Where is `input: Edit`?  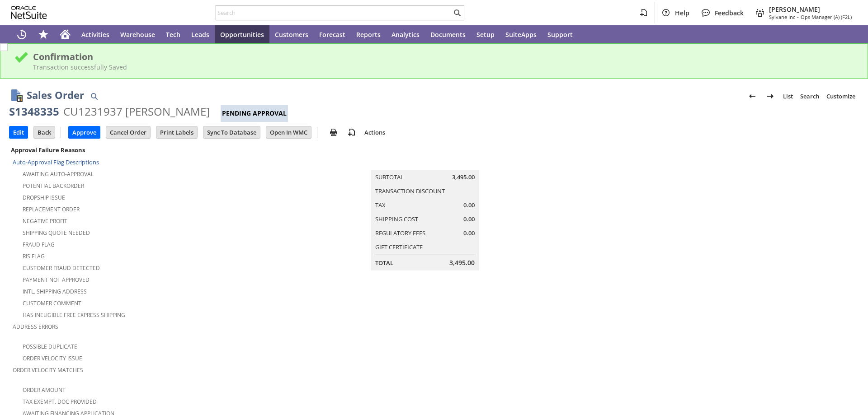
input: Edit is located at coordinates (18, 132).